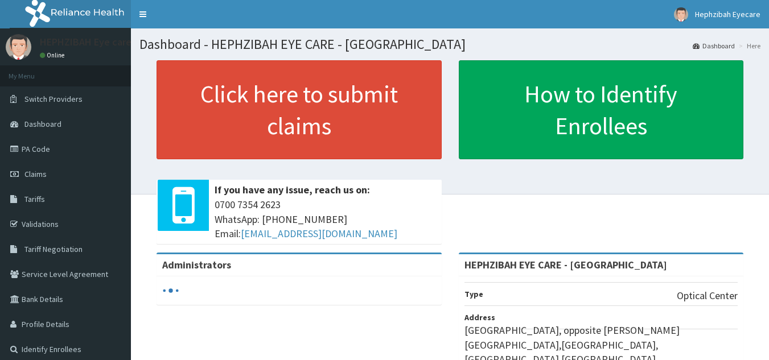 This screenshot has height=360, width=769. What do you see at coordinates (54, 99) in the screenshot?
I see `span: Switch Providers` at bounding box center [54, 99].